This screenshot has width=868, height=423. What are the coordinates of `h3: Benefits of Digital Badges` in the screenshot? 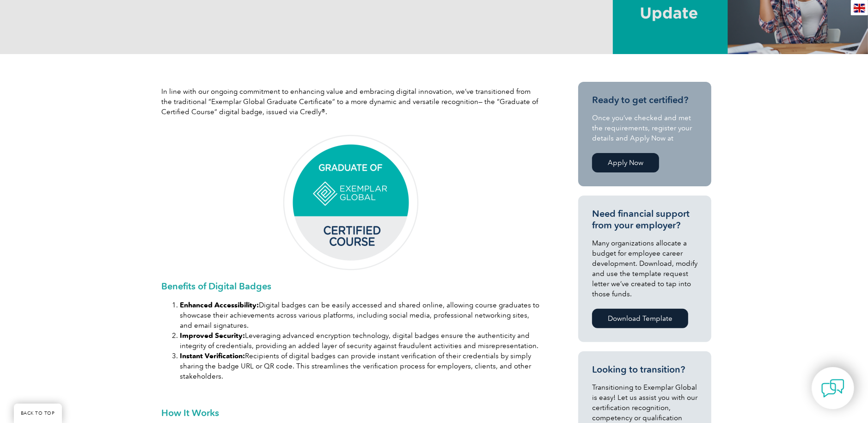 It's located at (351, 286).